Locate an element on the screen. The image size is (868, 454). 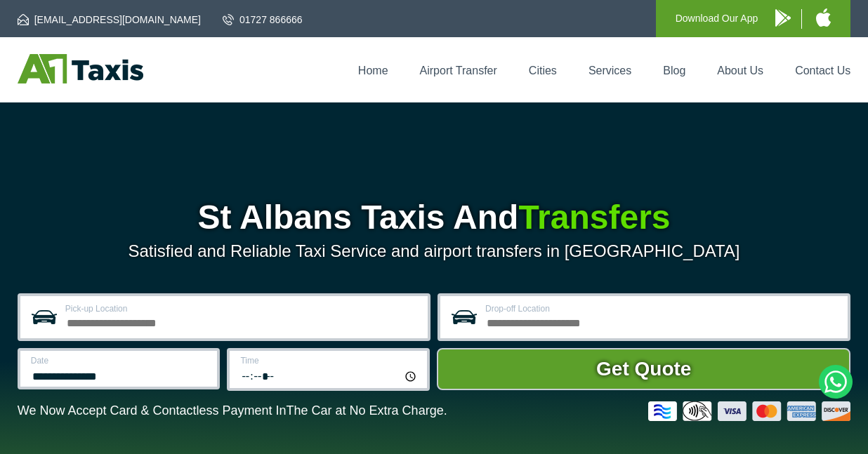
a: Home is located at coordinates (373, 70).